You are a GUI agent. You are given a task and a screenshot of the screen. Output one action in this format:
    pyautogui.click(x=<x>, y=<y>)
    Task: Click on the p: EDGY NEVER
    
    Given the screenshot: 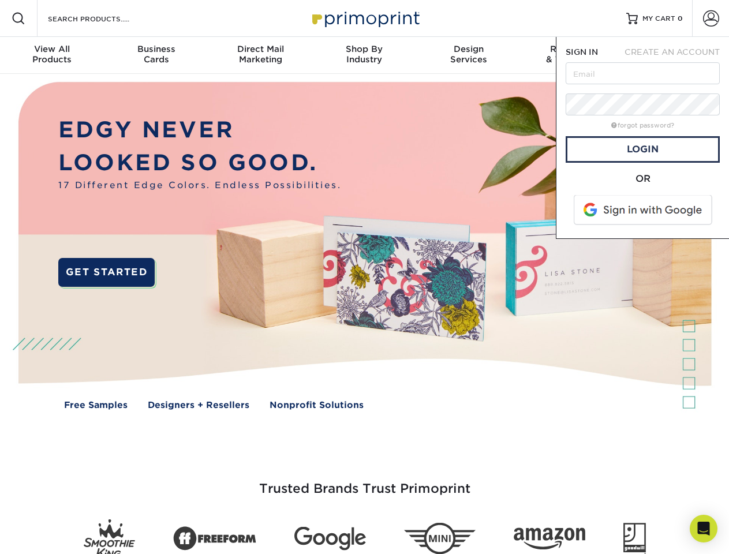 What is the action you would take?
    pyautogui.click(x=200, y=130)
    